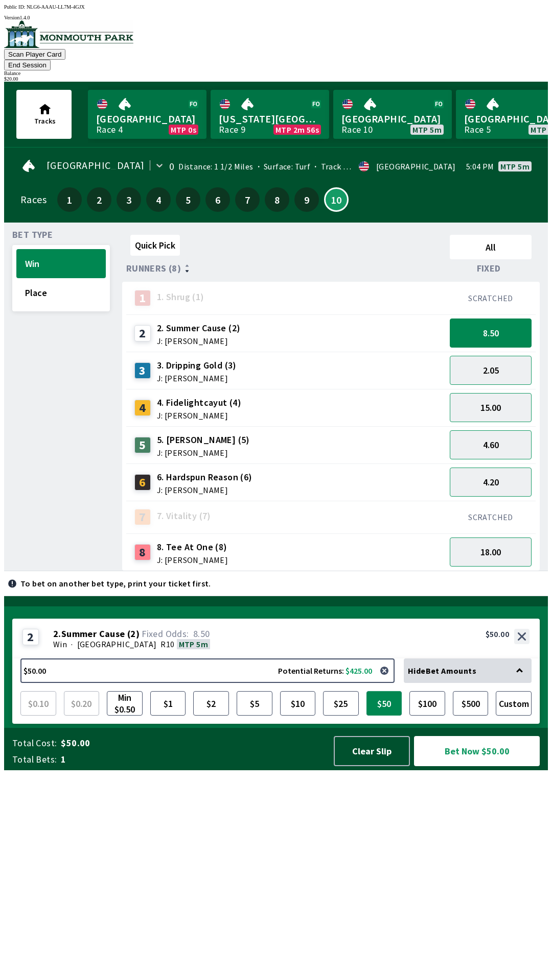 This screenshot has width=552, height=980. Describe the element at coordinates (355, 167) in the screenshot. I see `span: Track Condition: Firm` at that location.